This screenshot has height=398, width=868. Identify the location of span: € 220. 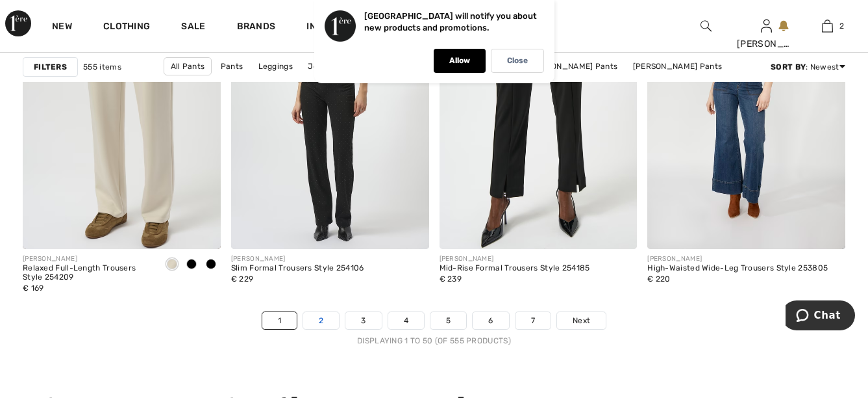
(659, 279).